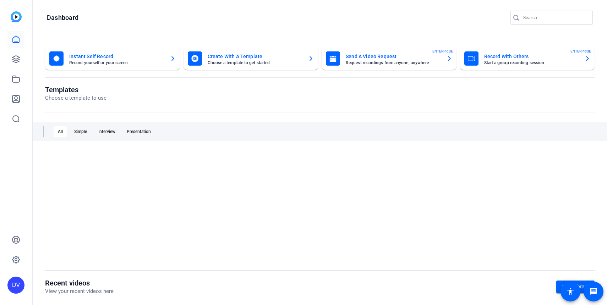  Describe the element at coordinates (570, 292) in the screenshot. I see `mat-icon: accessibility` at that location.